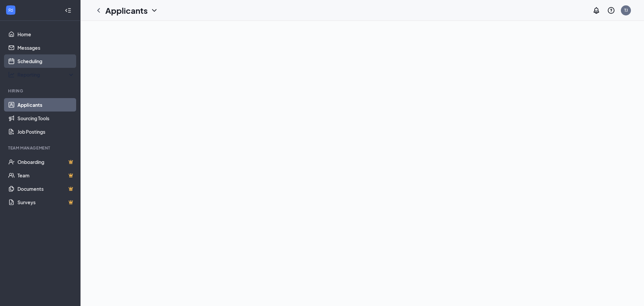 Image resolution: width=644 pixels, height=306 pixels. What do you see at coordinates (40, 91) in the screenshot?
I see `div: Hiring` at bounding box center [40, 91].